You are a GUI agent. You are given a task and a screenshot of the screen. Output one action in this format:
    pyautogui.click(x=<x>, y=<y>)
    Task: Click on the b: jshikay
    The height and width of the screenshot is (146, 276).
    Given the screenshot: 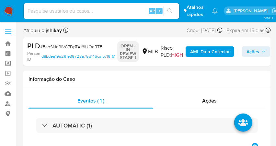 What is the action you would take?
    pyautogui.click(x=53, y=30)
    